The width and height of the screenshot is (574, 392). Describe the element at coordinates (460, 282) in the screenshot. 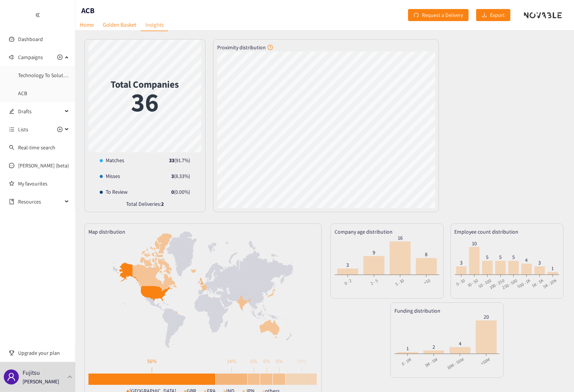

I see `text: 0 - 10` at that location.